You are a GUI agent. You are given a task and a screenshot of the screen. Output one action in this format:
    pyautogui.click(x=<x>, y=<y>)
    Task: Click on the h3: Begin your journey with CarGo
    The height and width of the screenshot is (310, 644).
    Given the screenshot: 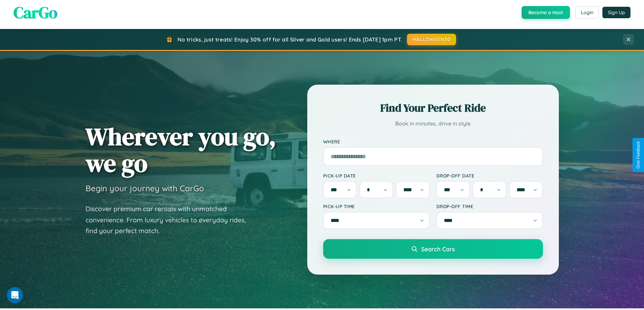 What is the action you would take?
    pyautogui.click(x=145, y=188)
    